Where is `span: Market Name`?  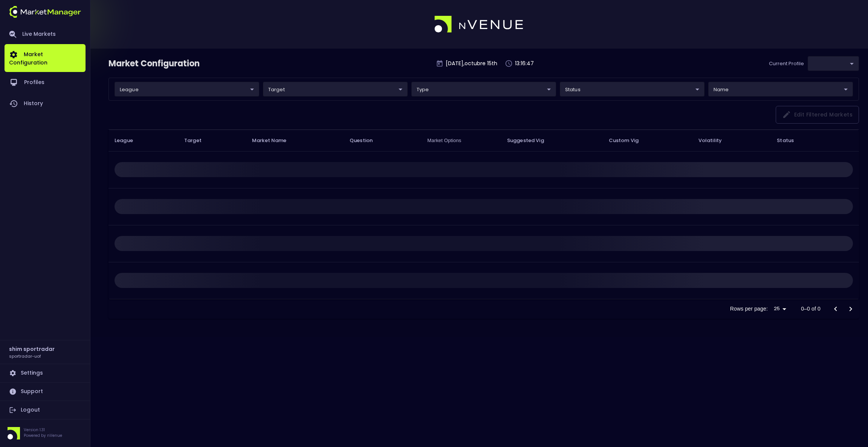
span: Market Name is located at coordinates (274, 140).